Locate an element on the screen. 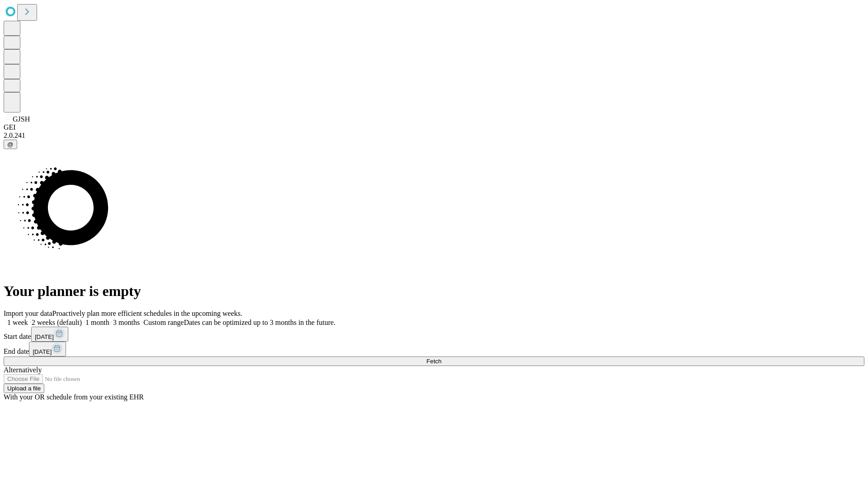 The width and height of the screenshot is (868, 488). span: 1 month is located at coordinates (97, 323).